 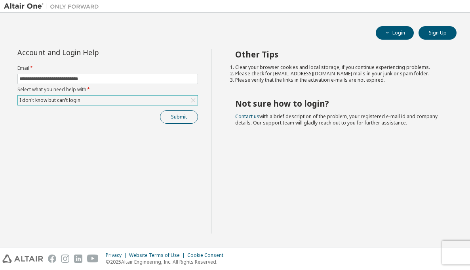 I want to click on img: altair_logo.svg, so click(x=23, y=258).